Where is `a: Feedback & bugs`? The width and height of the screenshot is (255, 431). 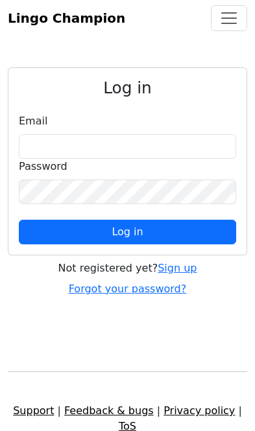
a: Feedback & bugs is located at coordinates (109, 410).